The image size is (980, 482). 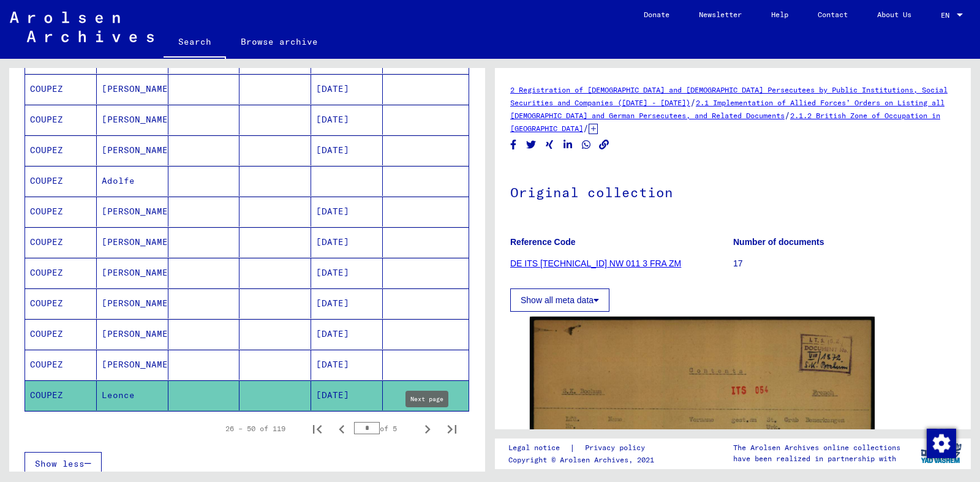 What do you see at coordinates (531, 144) in the screenshot?
I see `button: Share on Twitter` at bounding box center [531, 144].